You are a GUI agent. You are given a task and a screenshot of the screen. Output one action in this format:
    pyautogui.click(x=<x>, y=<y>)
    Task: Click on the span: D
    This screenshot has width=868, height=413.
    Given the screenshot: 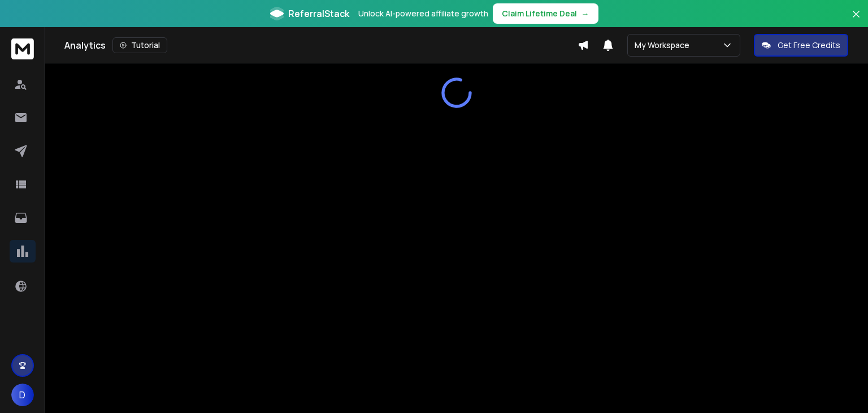 What is the action you would take?
    pyautogui.click(x=23, y=395)
    